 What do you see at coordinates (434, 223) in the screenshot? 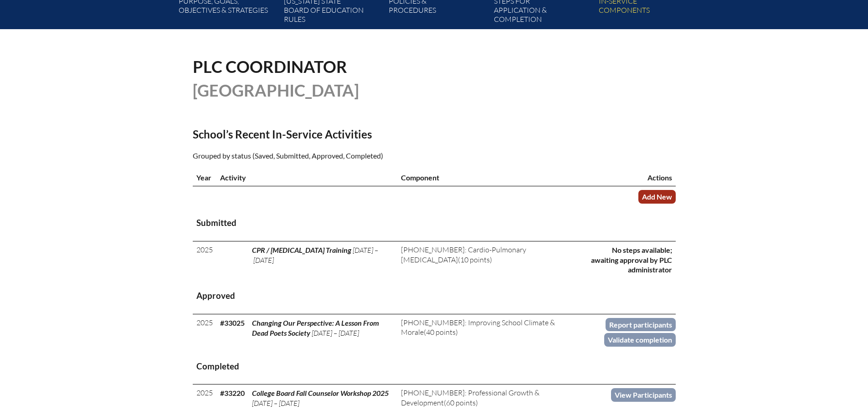
I see `h3: Submitted` at bounding box center [434, 223].